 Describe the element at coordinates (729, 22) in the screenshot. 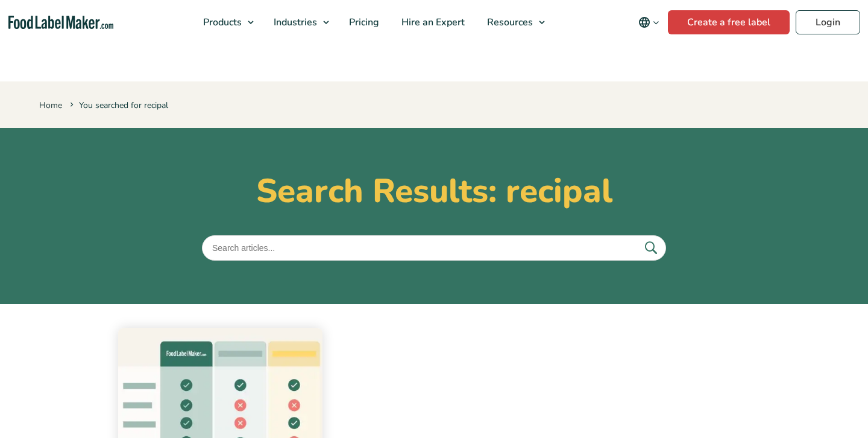

I see `a: Create a free label` at that location.